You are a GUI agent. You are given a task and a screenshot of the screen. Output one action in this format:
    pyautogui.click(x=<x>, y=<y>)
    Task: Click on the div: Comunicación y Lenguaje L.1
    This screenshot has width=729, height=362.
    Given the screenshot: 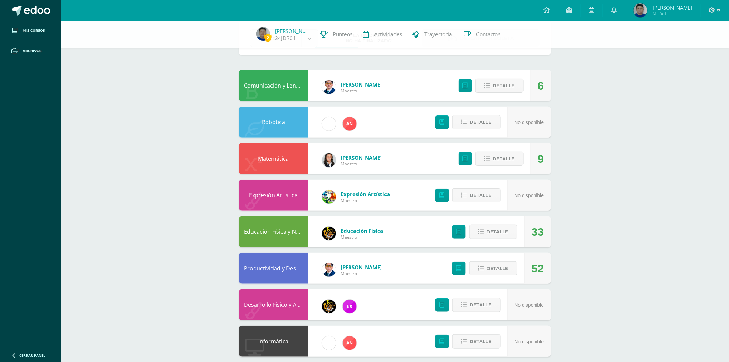 What is the action you would take?
    pyautogui.click(x=274, y=85)
    